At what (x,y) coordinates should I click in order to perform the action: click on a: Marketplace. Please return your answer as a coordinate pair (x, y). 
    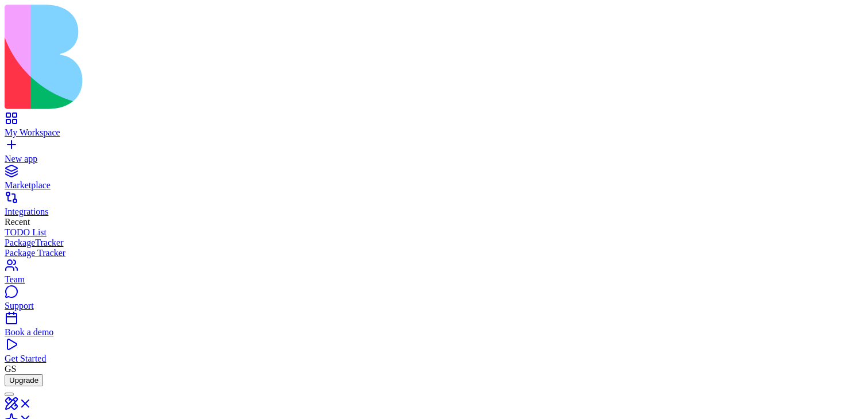
    Looking at the image, I should click on (434, 180).